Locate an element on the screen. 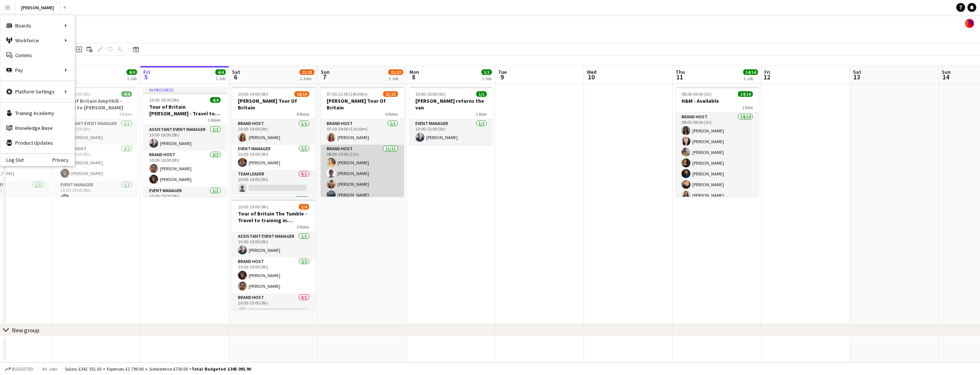  span: 6 Roles is located at coordinates (391, 114).